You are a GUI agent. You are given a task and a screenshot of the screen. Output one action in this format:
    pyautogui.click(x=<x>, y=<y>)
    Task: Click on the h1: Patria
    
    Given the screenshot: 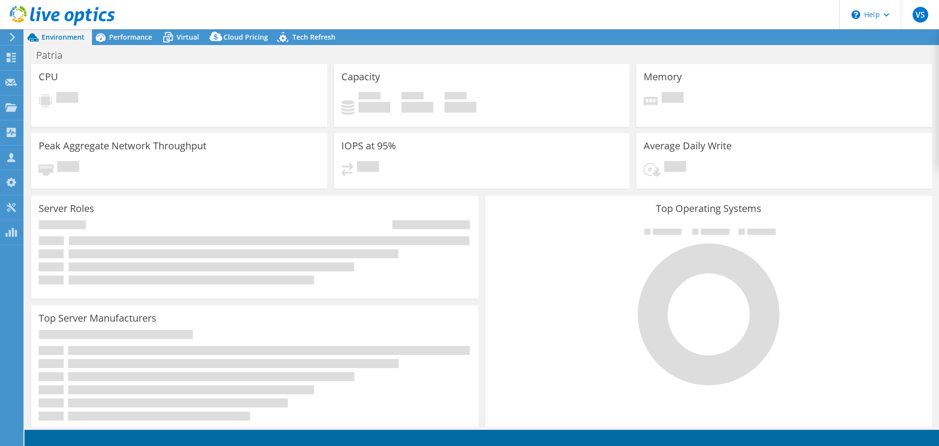 What is the action you would take?
    pyautogui.click(x=55, y=55)
    